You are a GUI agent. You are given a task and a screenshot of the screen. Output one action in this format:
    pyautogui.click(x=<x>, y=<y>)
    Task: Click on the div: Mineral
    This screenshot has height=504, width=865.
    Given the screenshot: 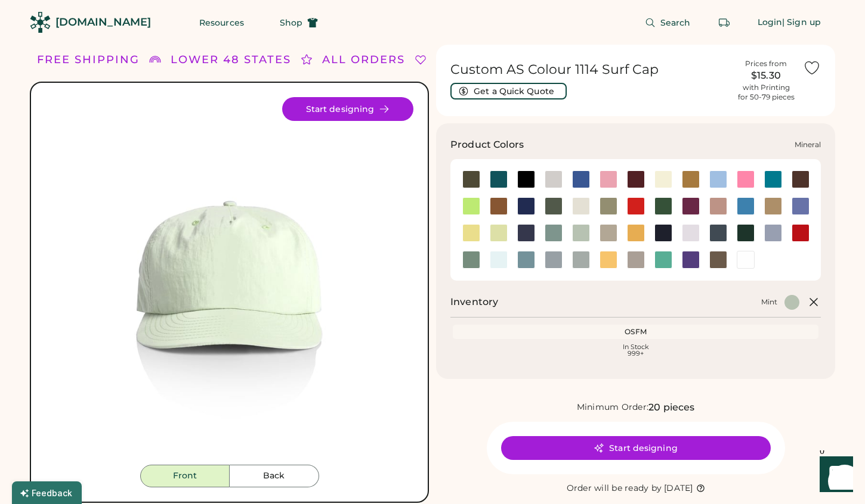 What is the action you would take?
    pyautogui.click(x=807, y=145)
    